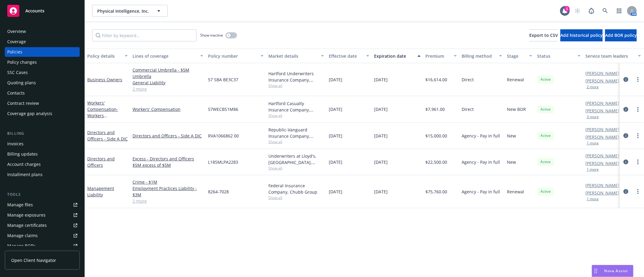 The width and height of the screenshot is (644, 277). I want to click on a: Coverage gap analysis, so click(42, 113).